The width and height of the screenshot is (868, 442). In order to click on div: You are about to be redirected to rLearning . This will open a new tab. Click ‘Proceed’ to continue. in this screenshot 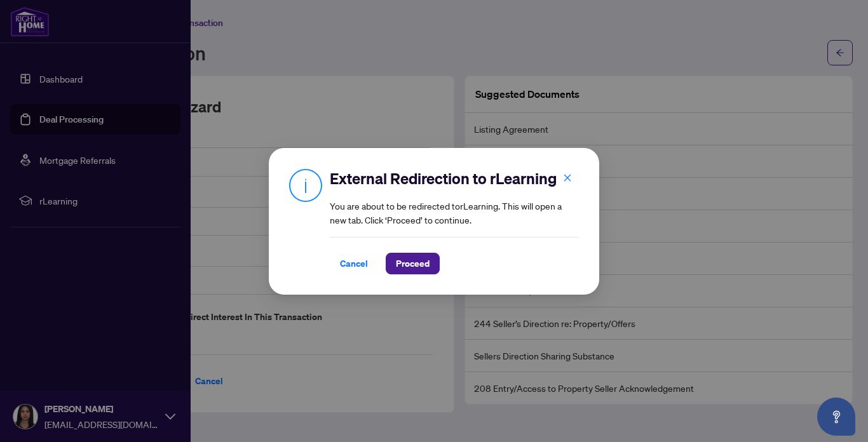, I will do `click(454, 221)`.